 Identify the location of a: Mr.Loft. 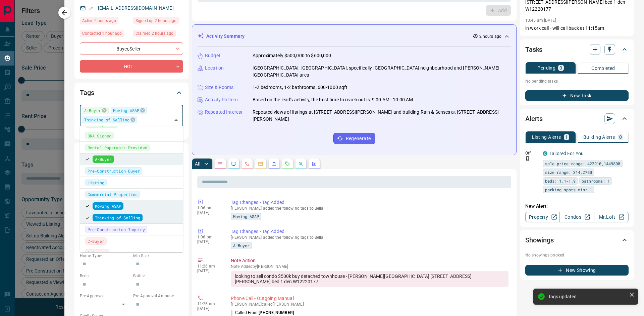
(611, 217).